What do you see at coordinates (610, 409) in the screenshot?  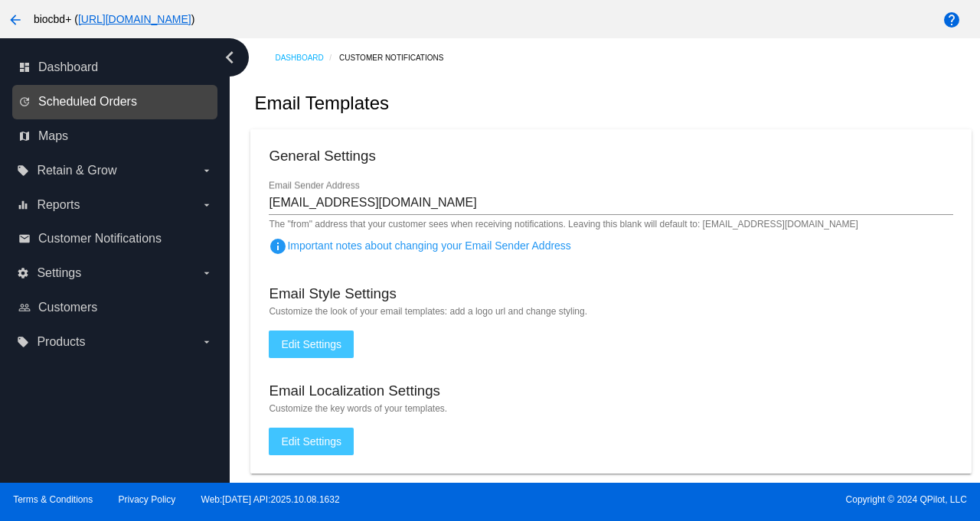 I see `mat-hint: Customize the key words of your templates.` at bounding box center [610, 409].